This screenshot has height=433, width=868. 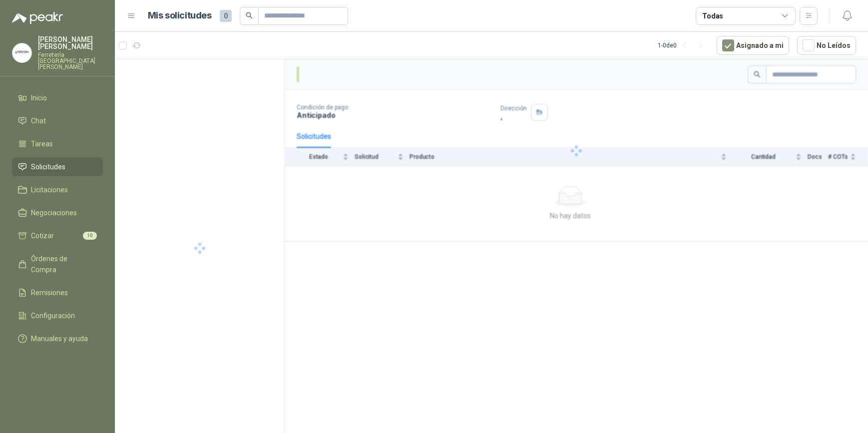 What do you see at coordinates (42, 235) in the screenshot?
I see `span: Cotizar` at bounding box center [42, 235].